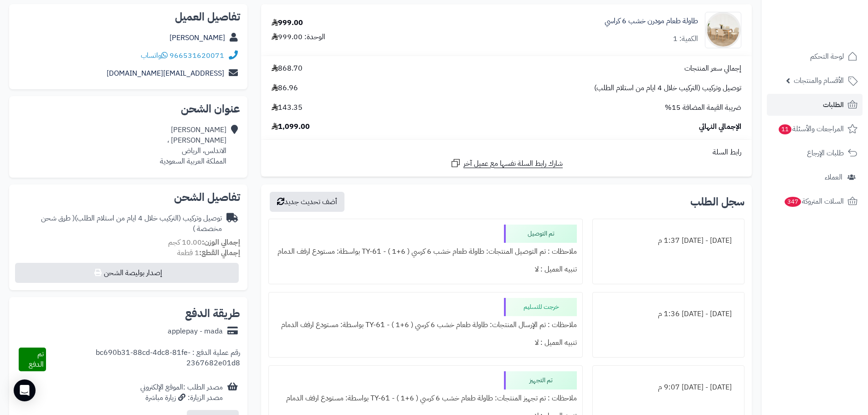 The height and width of the screenshot is (415, 868). I want to click on a: 966531620071, so click(197, 56).